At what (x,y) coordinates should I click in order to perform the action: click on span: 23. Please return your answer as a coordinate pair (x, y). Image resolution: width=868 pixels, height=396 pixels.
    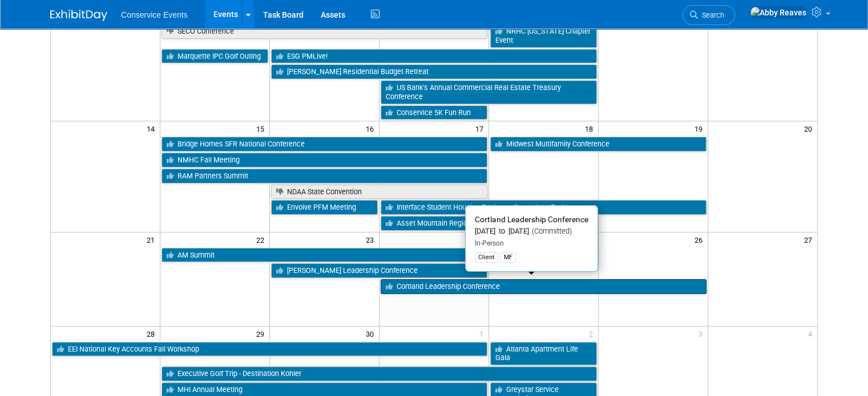
    Looking at the image, I should click on (372, 239).